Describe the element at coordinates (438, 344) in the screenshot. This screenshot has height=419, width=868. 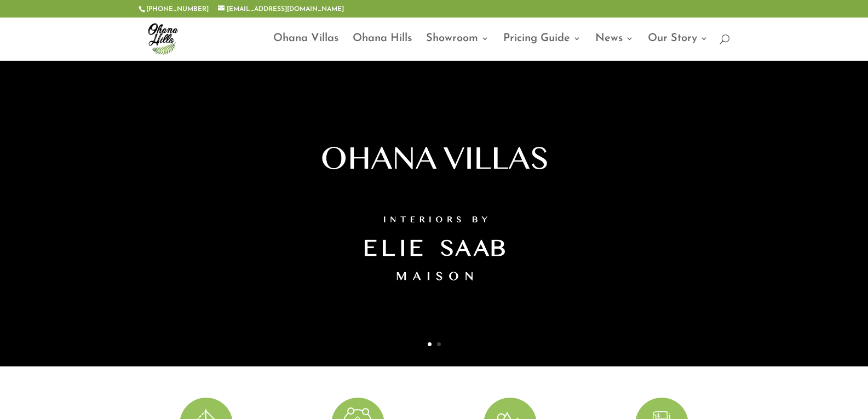
I see `a: 2` at that location.